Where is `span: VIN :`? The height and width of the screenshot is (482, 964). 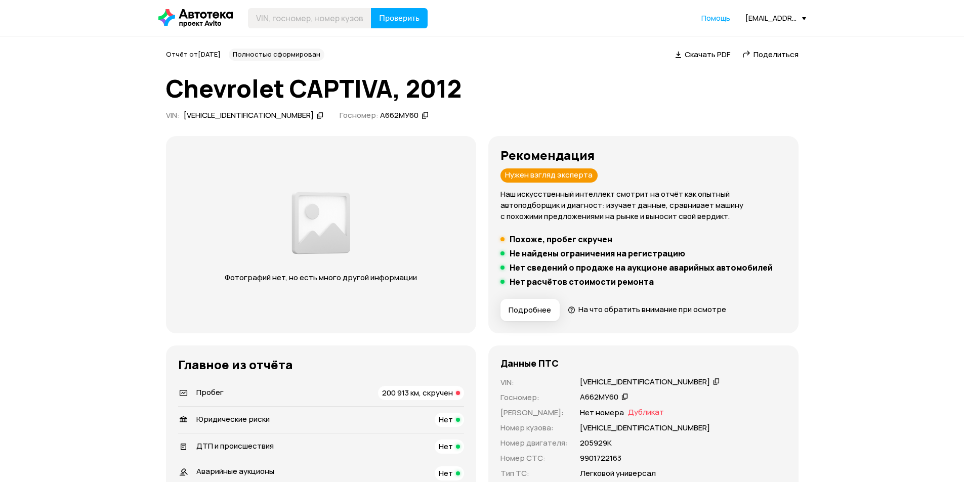
span: VIN : is located at coordinates (173, 115).